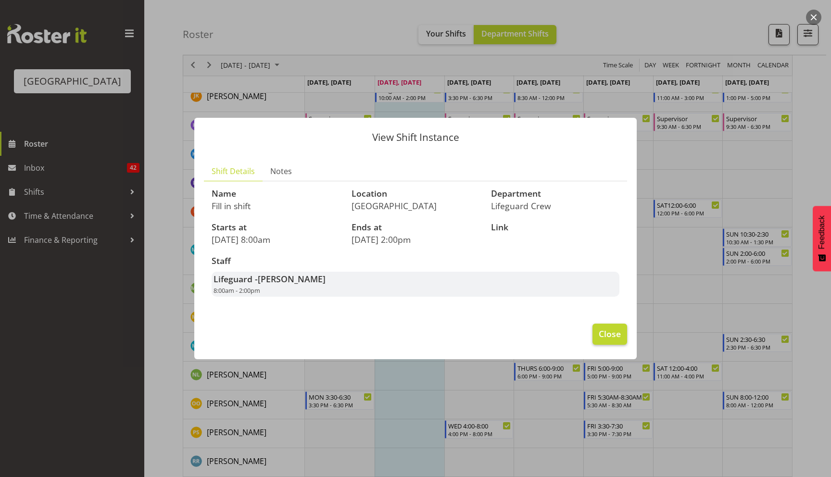 This screenshot has width=831, height=477. I want to click on h3: Link, so click(555, 227).